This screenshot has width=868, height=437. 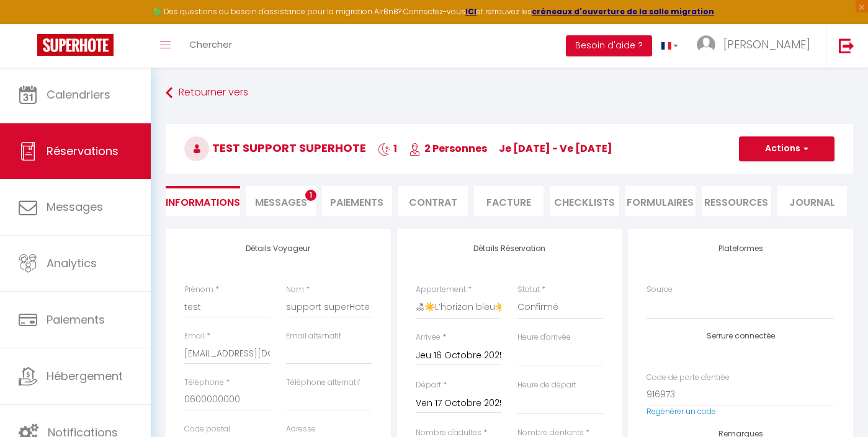 I want to click on label: Statut, so click(x=529, y=290).